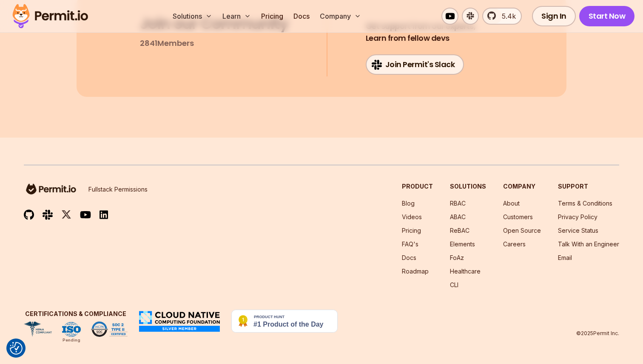  Describe the element at coordinates (578, 230) in the screenshot. I see `a: Service Status` at that location.